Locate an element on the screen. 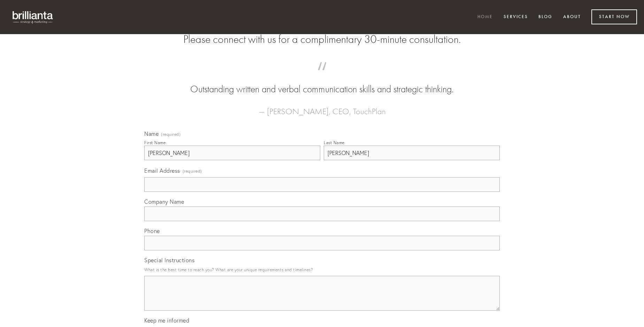  blockquote: Outstanding written and verbal communication skills and strategic thinking. is located at coordinates (322, 83).